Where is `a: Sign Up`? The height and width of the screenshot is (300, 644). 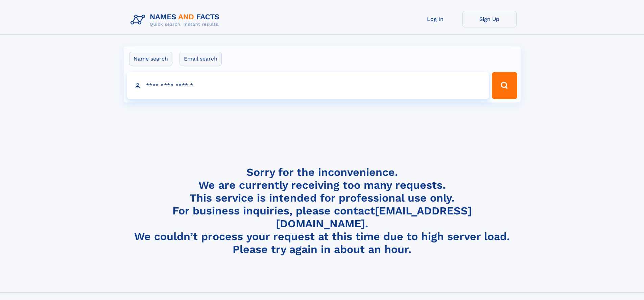
a: Sign Up is located at coordinates (489, 19).